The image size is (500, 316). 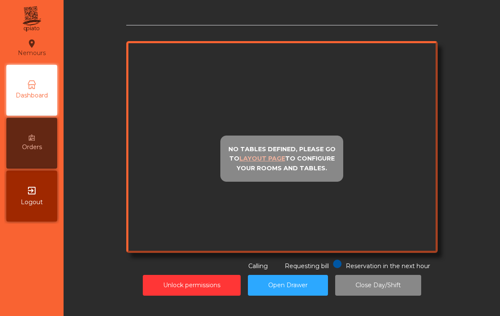 I want to click on span: Orders, so click(x=32, y=147).